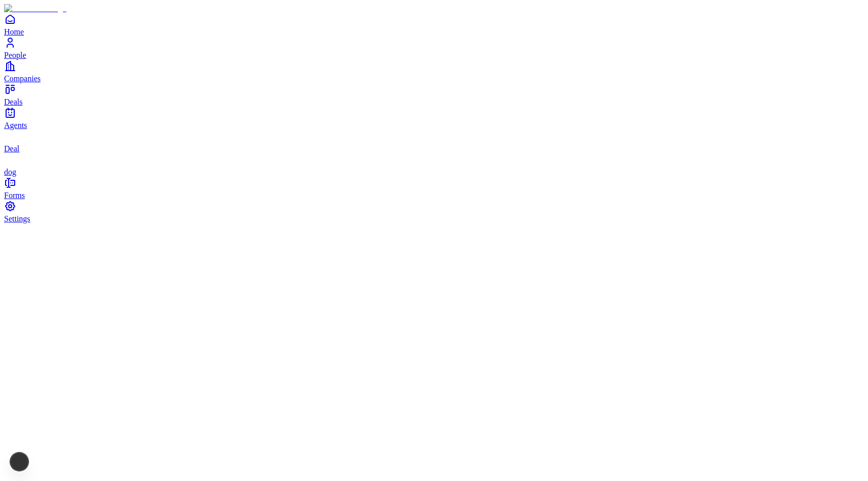 This screenshot has width=868, height=481. Describe the element at coordinates (434, 188) in the screenshot. I see `a: Forms` at that location.